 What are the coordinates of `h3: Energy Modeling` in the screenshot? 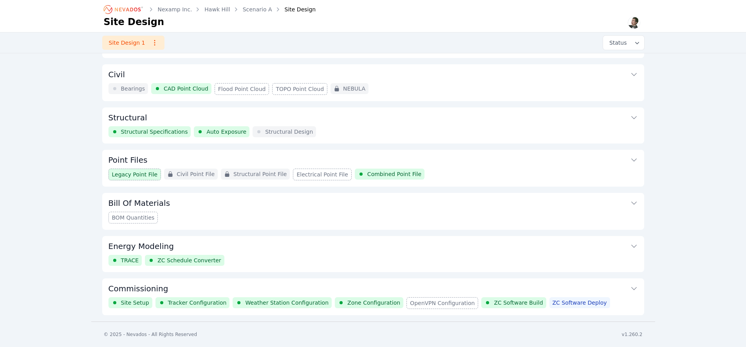 It's located at (141, 246).